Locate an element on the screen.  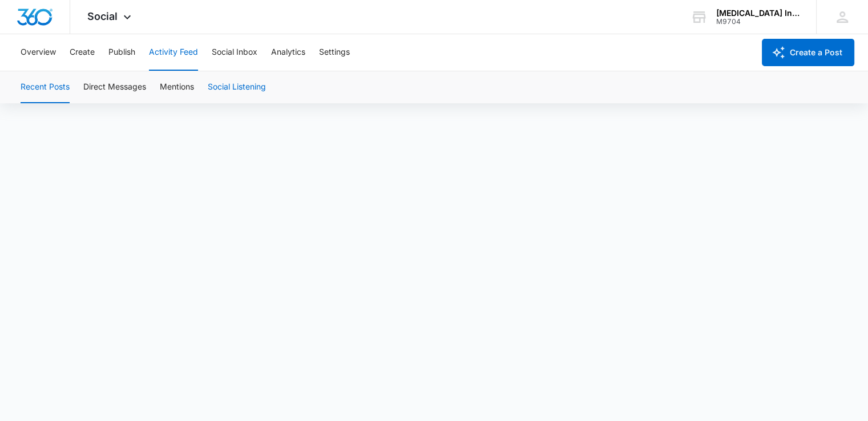
div: account name is located at coordinates (758, 13).